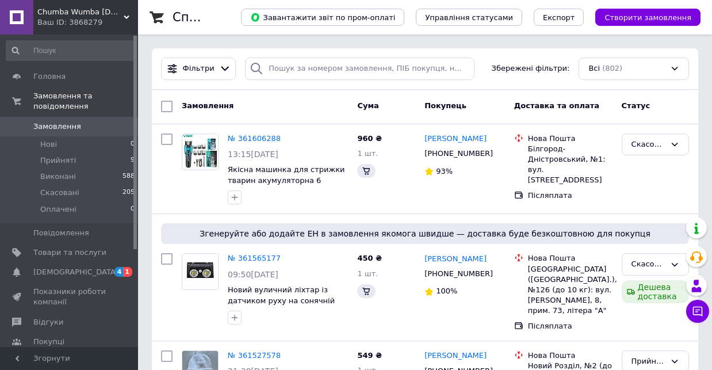  Describe the element at coordinates (58, 160) in the screenshot. I see `span: Прийняті` at that location.